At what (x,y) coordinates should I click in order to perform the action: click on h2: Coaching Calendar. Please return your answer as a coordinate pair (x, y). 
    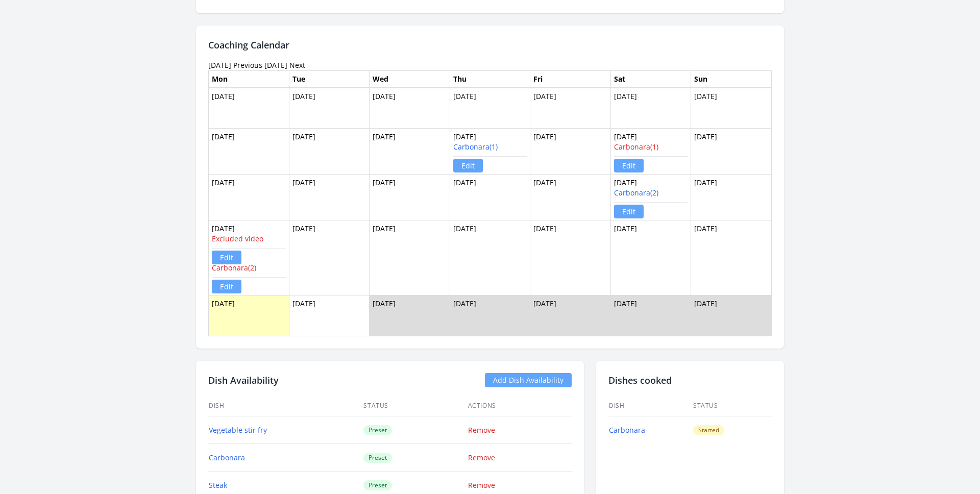
    Looking at the image, I should click on (490, 45).